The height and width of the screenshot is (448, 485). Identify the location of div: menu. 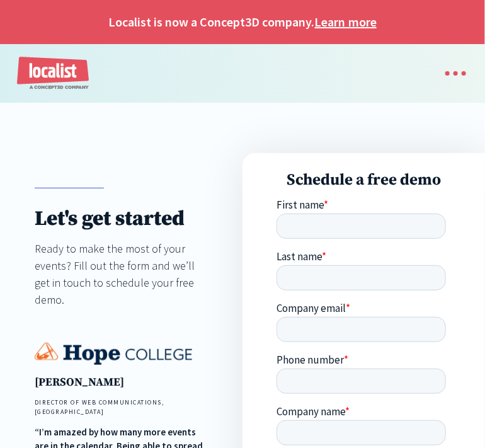
(449, 73).